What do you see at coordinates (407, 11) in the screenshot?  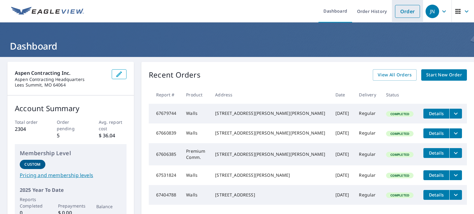 I see `a: Order` at bounding box center [407, 11].